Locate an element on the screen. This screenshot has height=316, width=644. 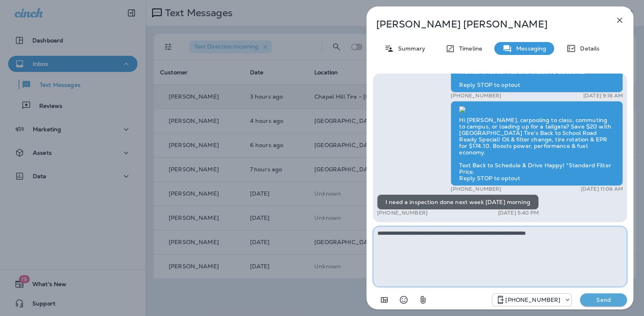
img: twilio-download is located at coordinates (462, 109).